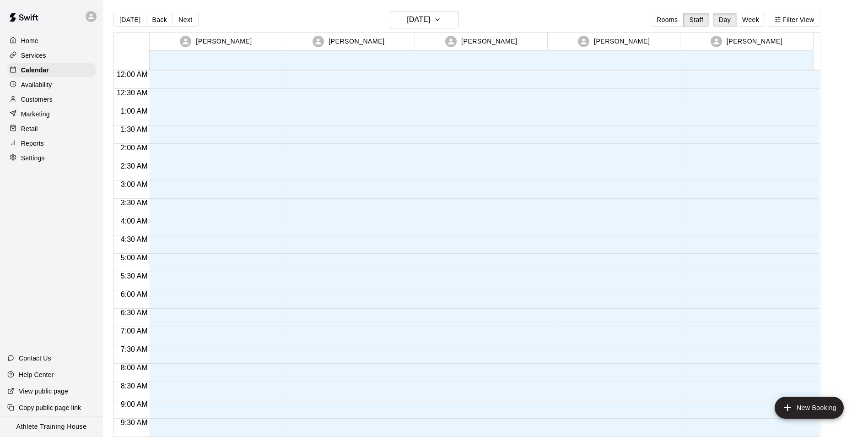 This screenshot has width=868, height=437. I want to click on span: 1:00 AM, so click(134, 111).